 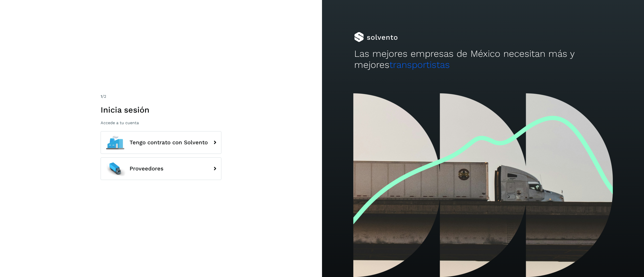 What do you see at coordinates (169, 142) in the screenshot?
I see `span: Tengo contrato con Solvento` at bounding box center [169, 142].